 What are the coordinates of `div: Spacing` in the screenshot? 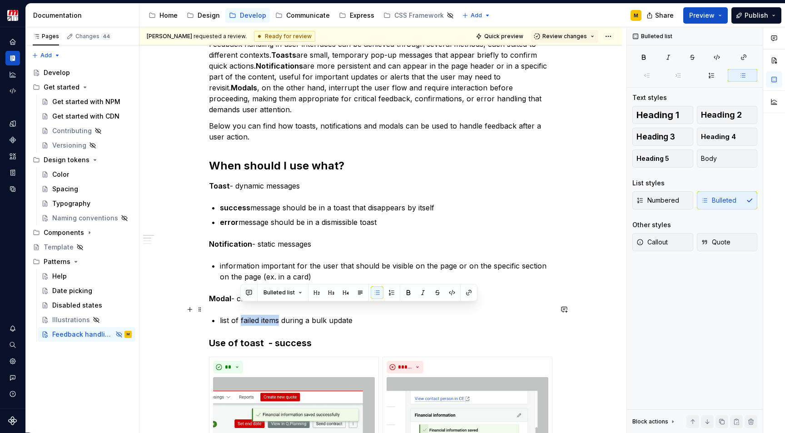 It's located at (65, 189).